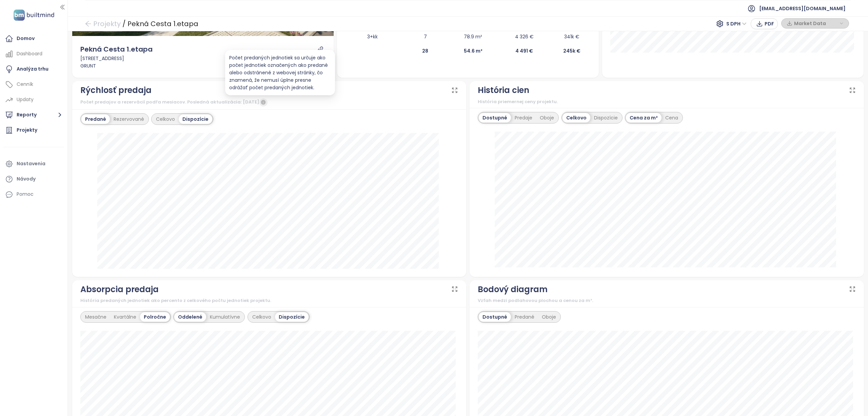 The height and width of the screenshot is (416, 868). What do you see at coordinates (116, 90) in the screenshot?
I see `div: Rýchlosť predaja` at bounding box center [116, 90].